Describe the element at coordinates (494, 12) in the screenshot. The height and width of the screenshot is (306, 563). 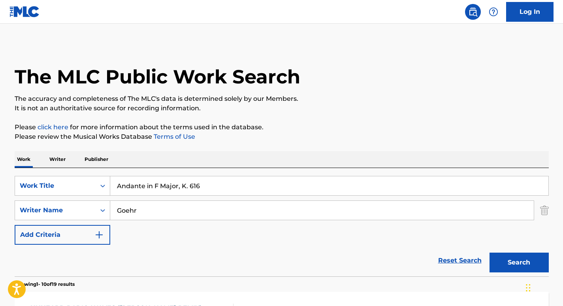
I see `img: help` at that location.